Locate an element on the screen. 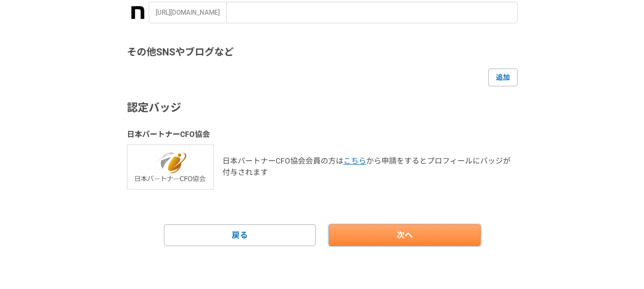 This screenshot has width=644, height=289. a: こちら is located at coordinates (354, 161).